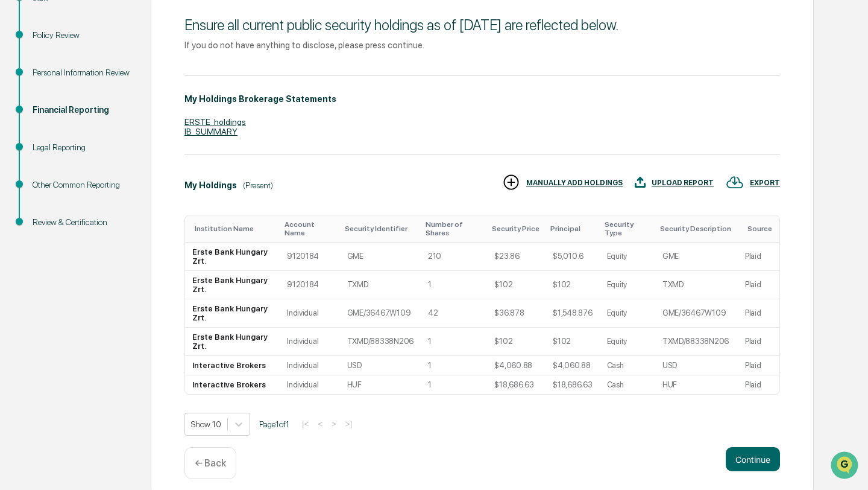  What do you see at coordinates (116, 35) in the screenshot?
I see `p: How can we help?` at bounding box center [116, 35].